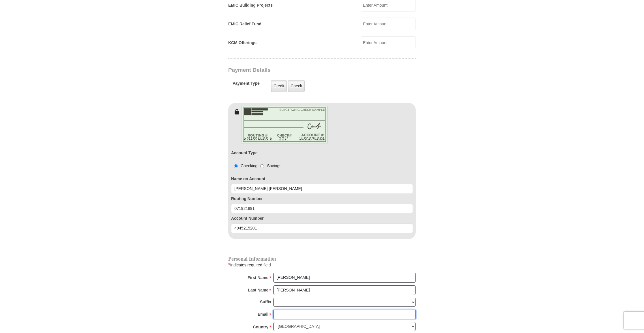 This screenshot has height=333, width=644. I want to click on label: Account Type, so click(244, 153).